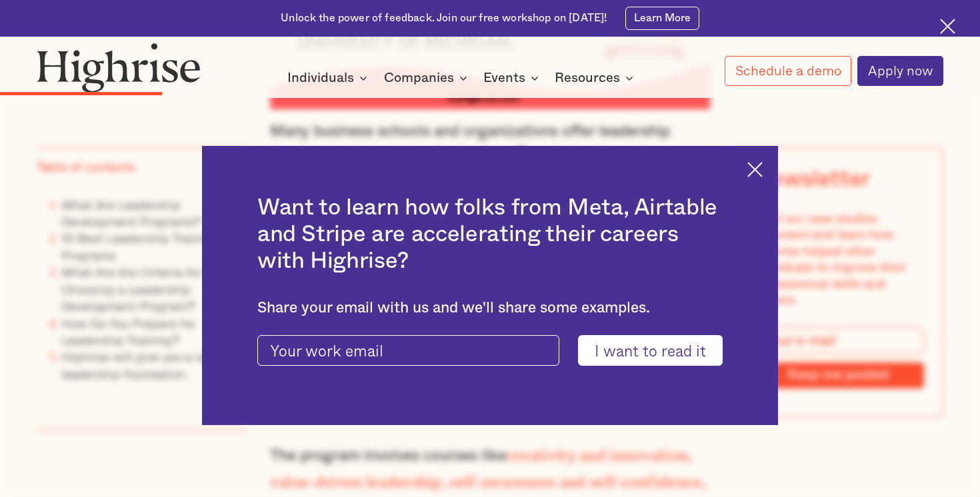  Describe the element at coordinates (650, 350) in the screenshot. I see `input: I want to read it` at that location.